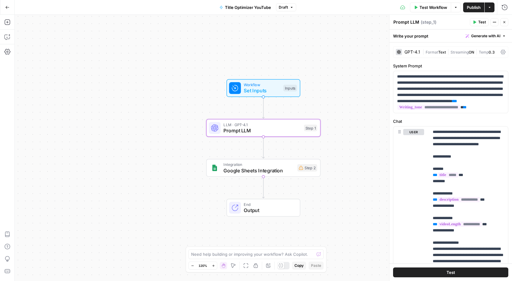 This screenshot has width=512, height=281. What do you see at coordinates (486, 36) in the screenshot?
I see `span: Generate with AI` at bounding box center [486, 36].